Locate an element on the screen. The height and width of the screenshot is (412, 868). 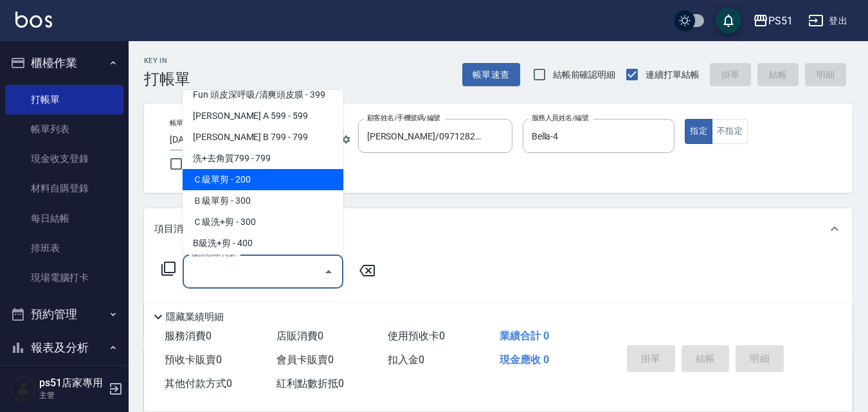
span: 服務消費 0 is located at coordinates (188, 336).